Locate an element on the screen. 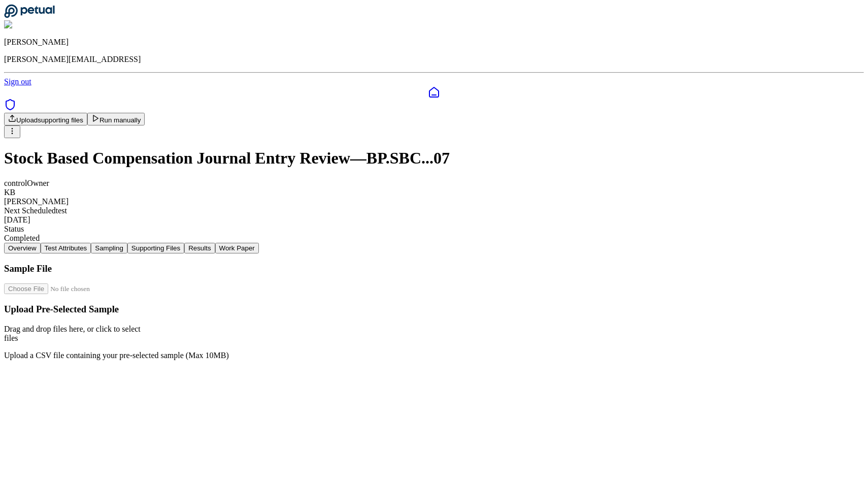  p: Upload a CSV file containing your pre-selected sample (Max 10MB) is located at coordinates (434, 355).